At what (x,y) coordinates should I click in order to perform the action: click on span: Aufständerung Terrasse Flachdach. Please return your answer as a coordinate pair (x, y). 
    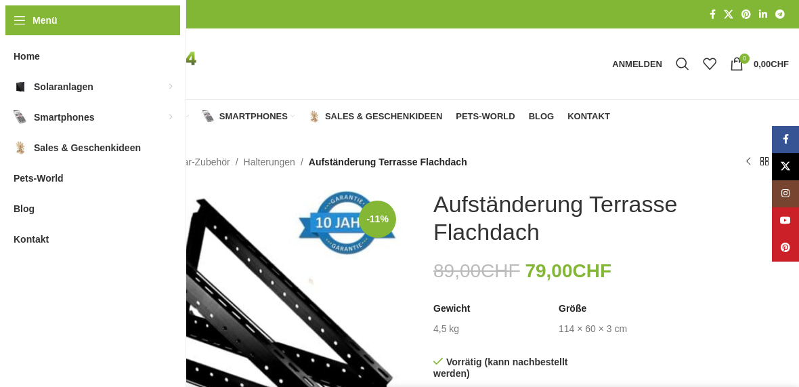
    Looking at the image, I should click on (388, 162).